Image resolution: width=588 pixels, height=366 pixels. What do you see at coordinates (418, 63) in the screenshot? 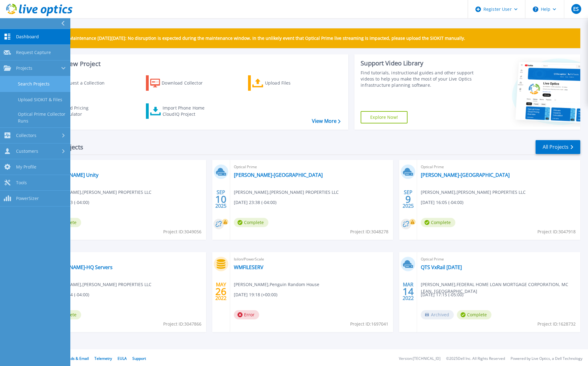
I see `div: Support Video Library` at bounding box center [418, 63].